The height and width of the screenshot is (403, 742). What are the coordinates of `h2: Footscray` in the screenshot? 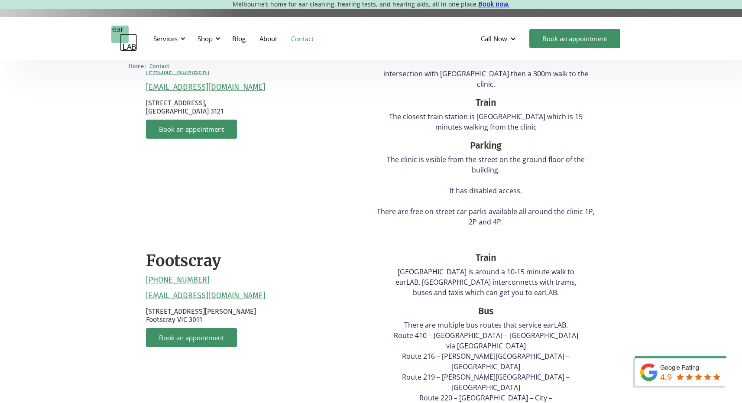 It's located at (183, 261).